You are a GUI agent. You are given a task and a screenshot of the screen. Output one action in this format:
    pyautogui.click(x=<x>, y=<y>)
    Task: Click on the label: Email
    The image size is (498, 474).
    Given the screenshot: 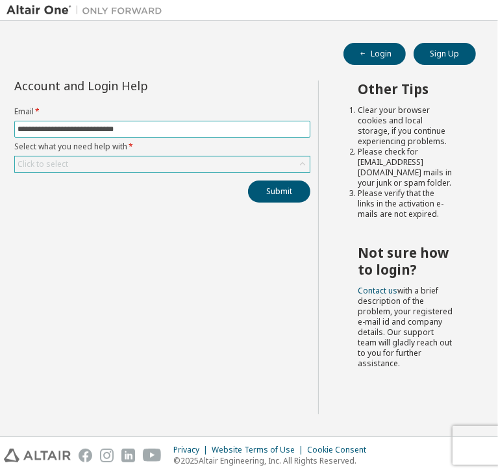 What is the action you would take?
    pyautogui.click(x=162, y=112)
    